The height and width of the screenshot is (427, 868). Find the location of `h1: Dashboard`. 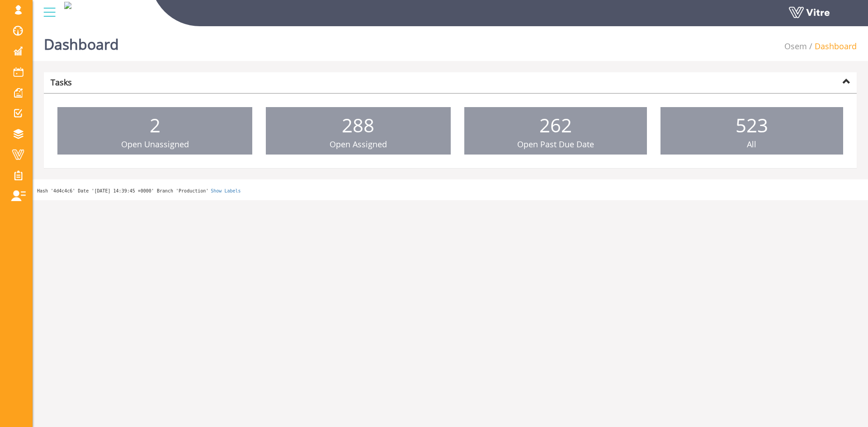

h1: Dashboard is located at coordinates (81, 42).